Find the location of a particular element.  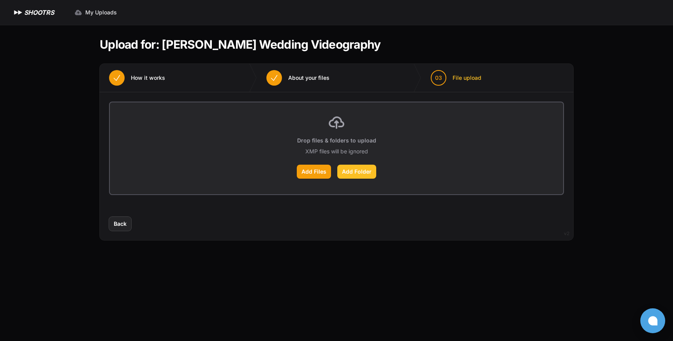

label: Add Files is located at coordinates (314, 172).